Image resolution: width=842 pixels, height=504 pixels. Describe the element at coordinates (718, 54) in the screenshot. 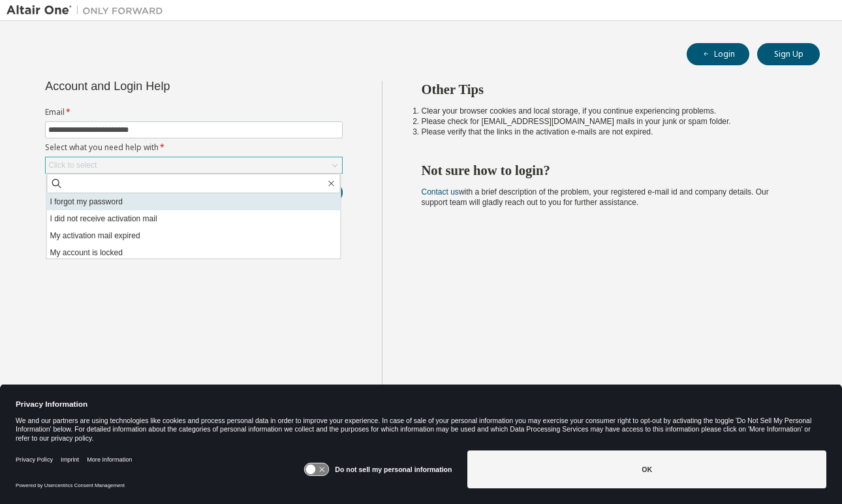

I see `button: Login` at that location.